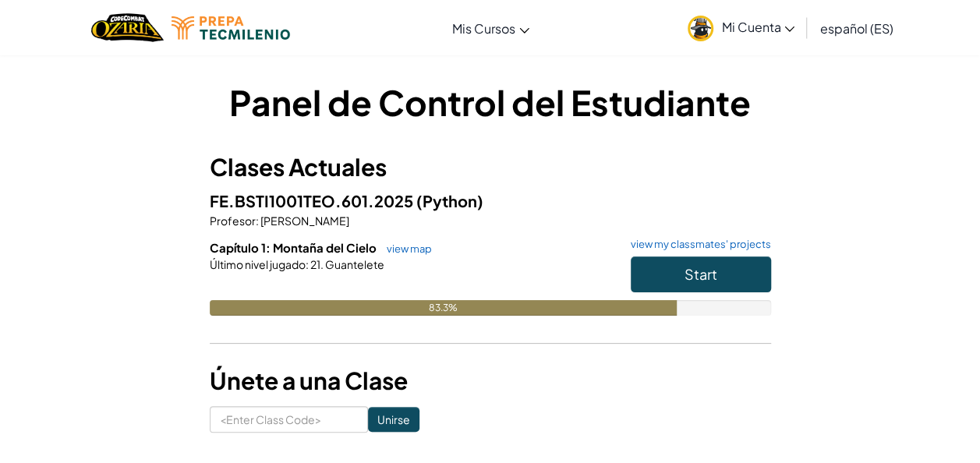  Describe the element at coordinates (312, 200) in the screenshot. I see `span: FE.BSTI1001TEO.601.2025` at that location.